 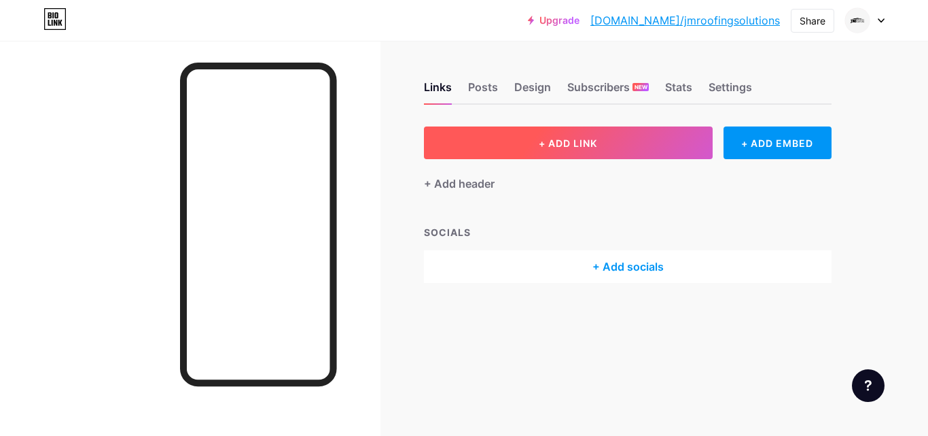 I want to click on div: Subscribers, so click(x=608, y=91).